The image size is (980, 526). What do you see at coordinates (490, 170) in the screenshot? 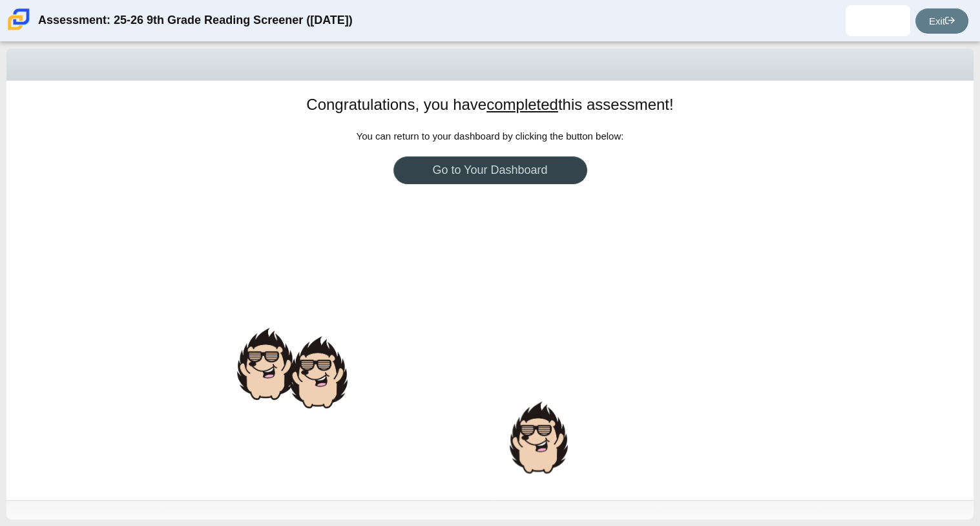
I see `a: Go to Your Dashboard` at bounding box center [490, 170].